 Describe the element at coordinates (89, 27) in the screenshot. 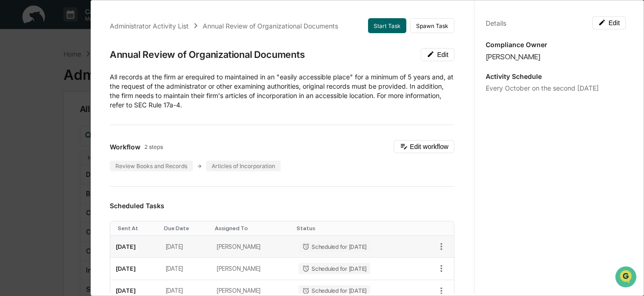

I see `p: How can we help?` at that location.